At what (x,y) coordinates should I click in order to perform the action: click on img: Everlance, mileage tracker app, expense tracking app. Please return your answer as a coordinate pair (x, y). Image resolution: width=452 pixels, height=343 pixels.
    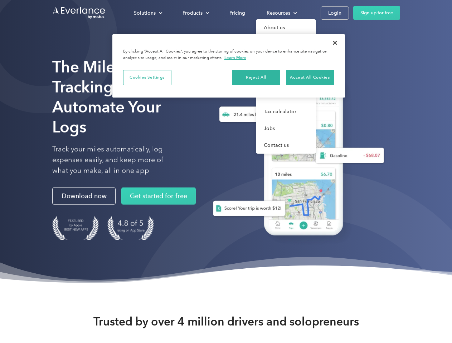
    Looking at the image, I should click on (295, 157).